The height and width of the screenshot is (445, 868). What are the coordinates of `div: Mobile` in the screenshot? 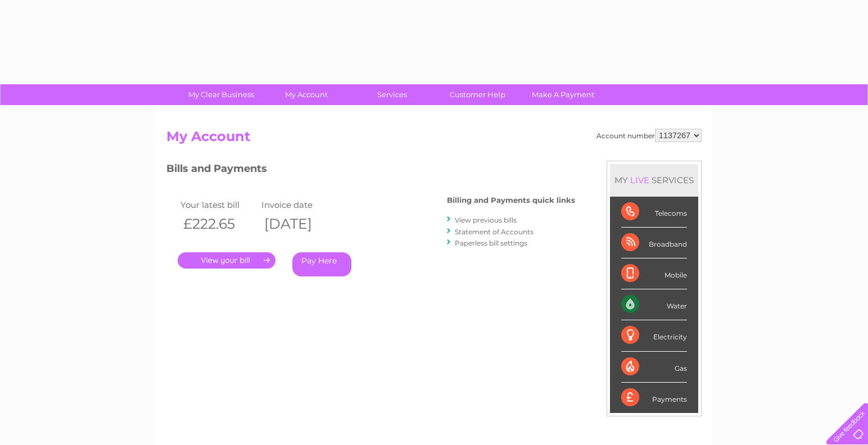 It's located at (654, 273).